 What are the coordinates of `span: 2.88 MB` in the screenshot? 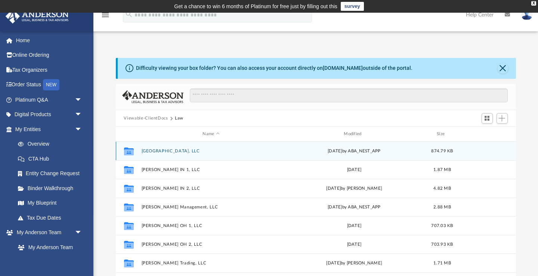 It's located at (442, 207).